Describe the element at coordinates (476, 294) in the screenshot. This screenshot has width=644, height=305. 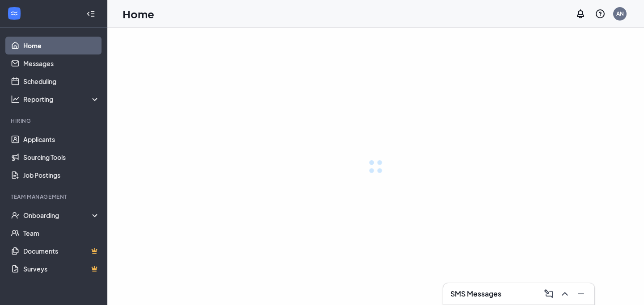
I see `h3: SMS Messages` at that location.